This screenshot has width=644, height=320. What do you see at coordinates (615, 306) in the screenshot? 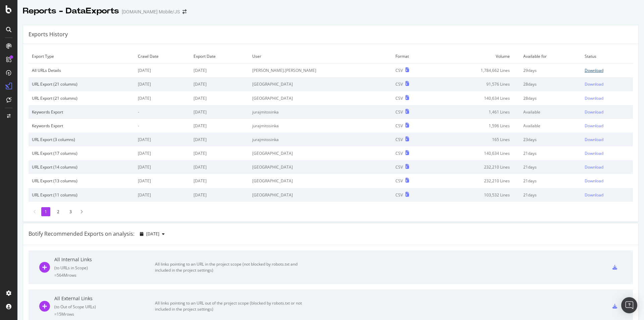
I see `div: csv-export` at bounding box center [615, 306].